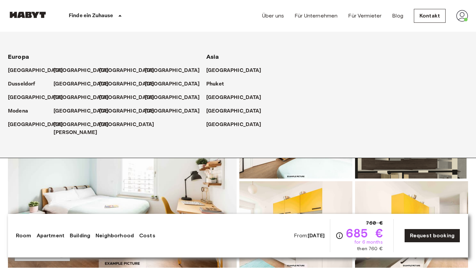 The width and height of the screenshot is (476, 268). I want to click on span: then 760 €, so click(370, 249).